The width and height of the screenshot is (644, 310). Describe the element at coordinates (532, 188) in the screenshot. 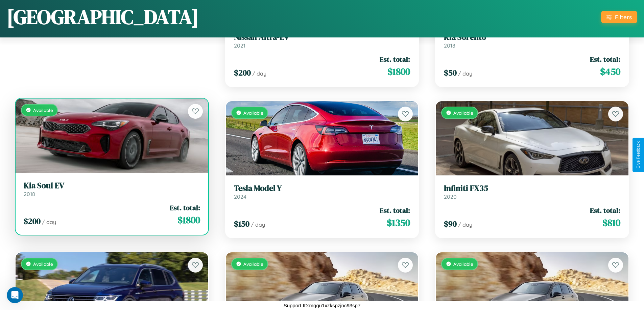

I see `h3: Infiniti FX35` at that location.